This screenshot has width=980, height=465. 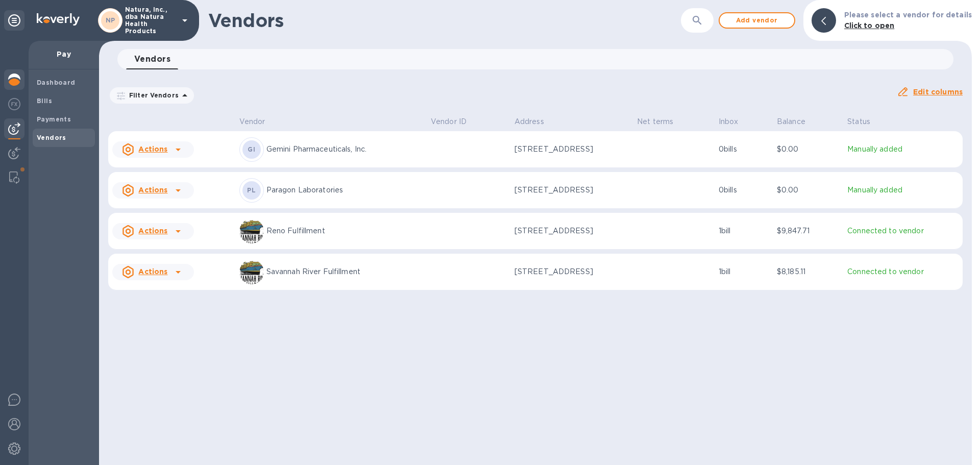 I want to click on p: Pay, so click(x=64, y=54).